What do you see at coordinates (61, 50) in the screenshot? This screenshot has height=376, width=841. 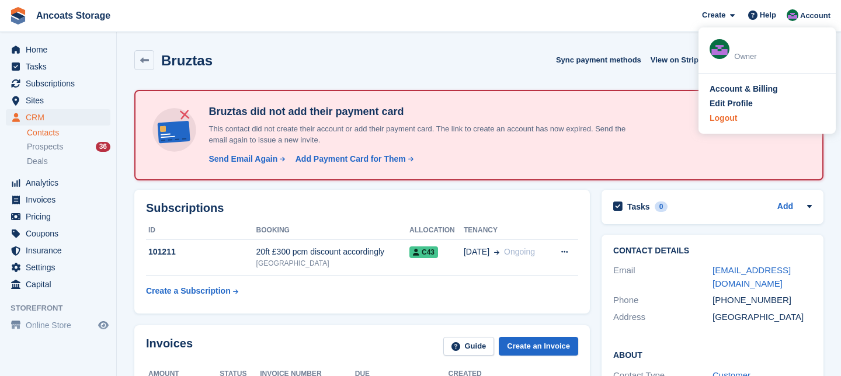 I see `span: Home` at bounding box center [61, 50].